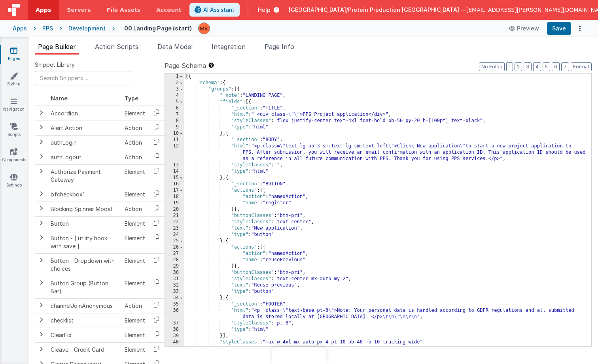 This screenshot has width=598, height=364. What do you see at coordinates (174, 171) in the screenshot?
I see `div: 14` at bounding box center [174, 171].